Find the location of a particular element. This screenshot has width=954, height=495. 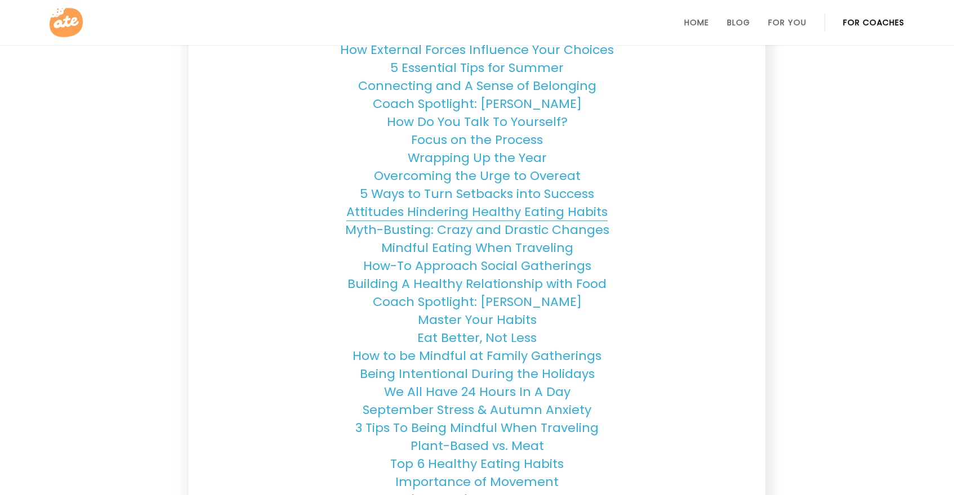

a: Home is located at coordinates (696, 23).